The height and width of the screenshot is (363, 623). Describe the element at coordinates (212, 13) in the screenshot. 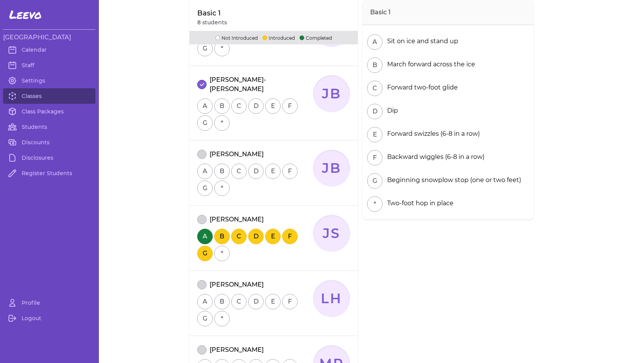

I see `p: Basic 1` at that location.